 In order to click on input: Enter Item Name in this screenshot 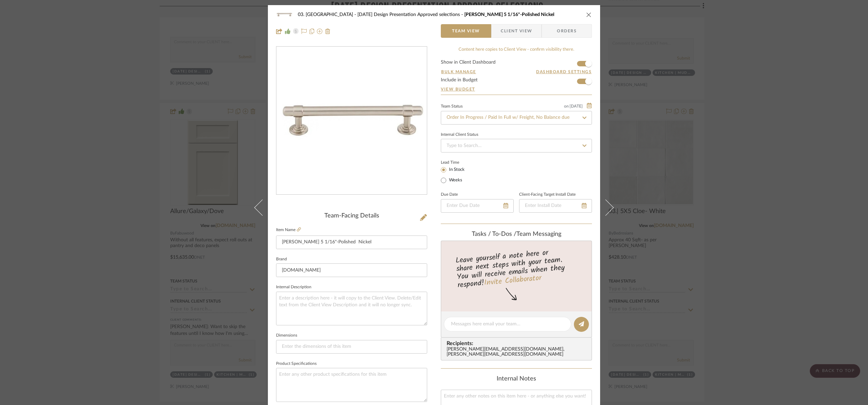, I will do `click(352, 242)`.